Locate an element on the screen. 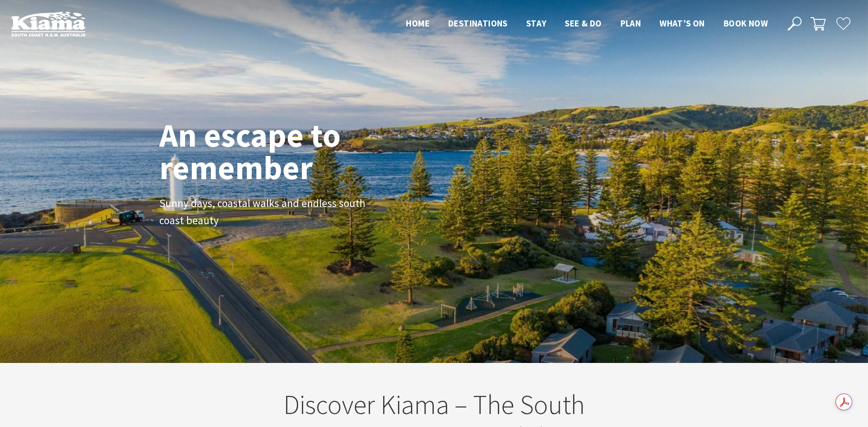  span: See & Do is located at coordinates (583, 23).